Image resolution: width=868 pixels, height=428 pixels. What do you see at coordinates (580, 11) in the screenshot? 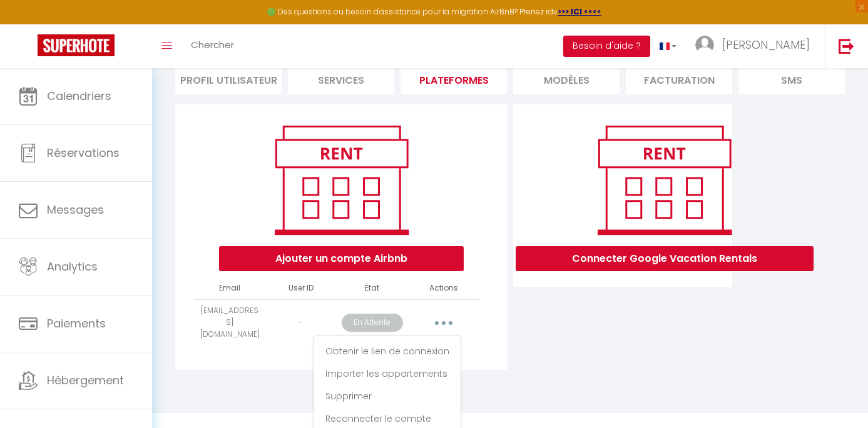
I see `strong: >>> ICI <<<<` at bounding box center [580, 11].